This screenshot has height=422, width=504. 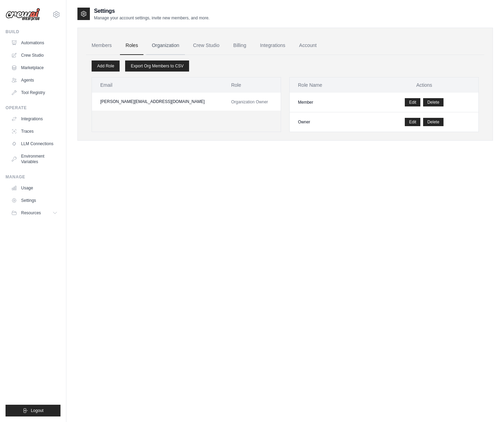 I want to click on button: Resources, so click(x=34, y=213).